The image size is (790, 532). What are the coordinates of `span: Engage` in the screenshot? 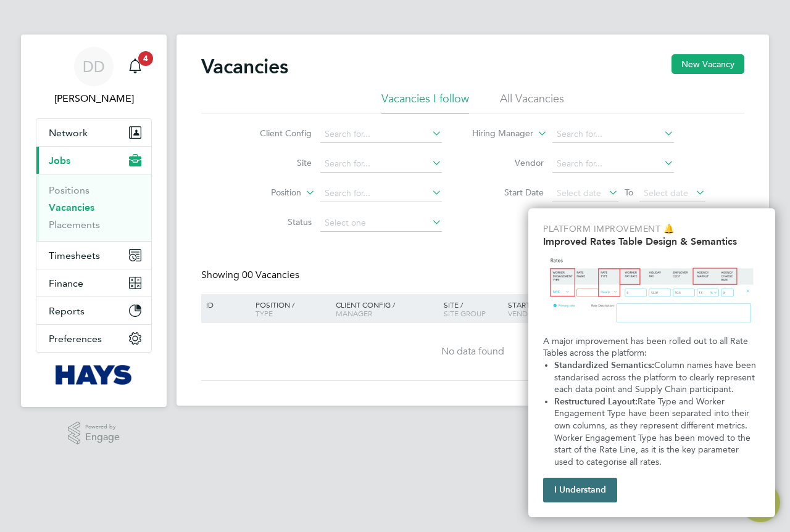 It's located at (103, 437).